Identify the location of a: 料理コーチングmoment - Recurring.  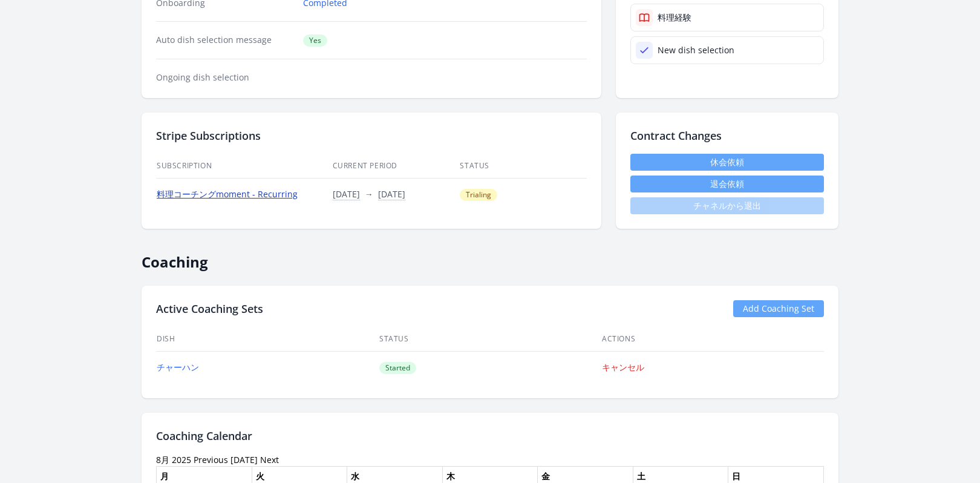
(227, 193).